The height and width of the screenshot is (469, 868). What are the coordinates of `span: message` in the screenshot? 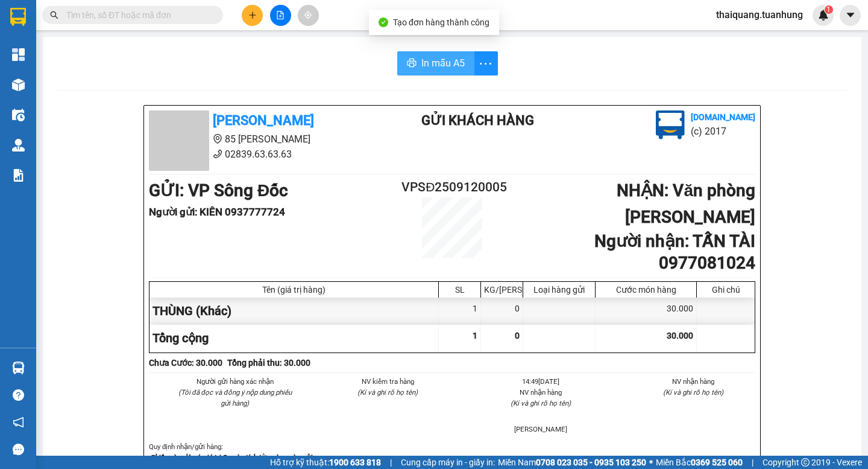 It's located at (18, 449).